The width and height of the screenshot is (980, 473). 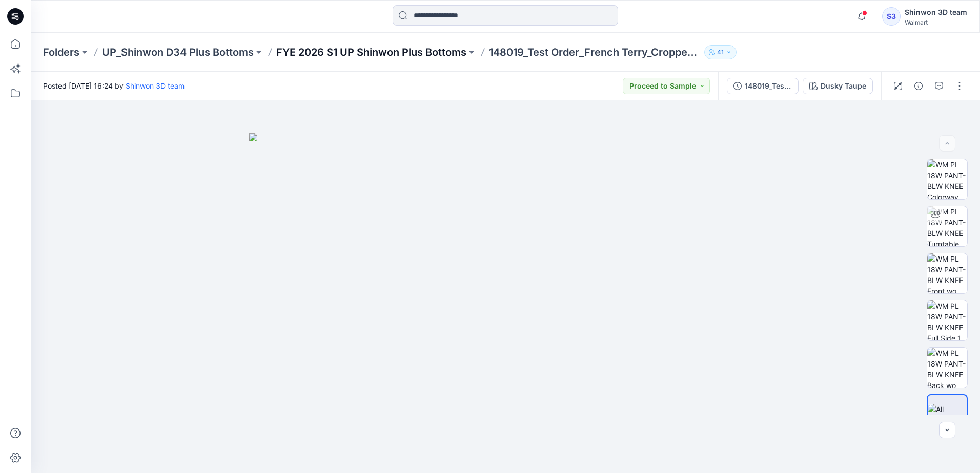 I want to click on img: eyJhbGciOiJIUzI1NiIsImtpZCI6IjAiLCJzbHQiOiJzZXMiLCJ0eXAiOiJKV1QifQ.eyJkYXRhIjp7InR5cGUiOiJzdG9yYW..., so click(x=505, y=303).